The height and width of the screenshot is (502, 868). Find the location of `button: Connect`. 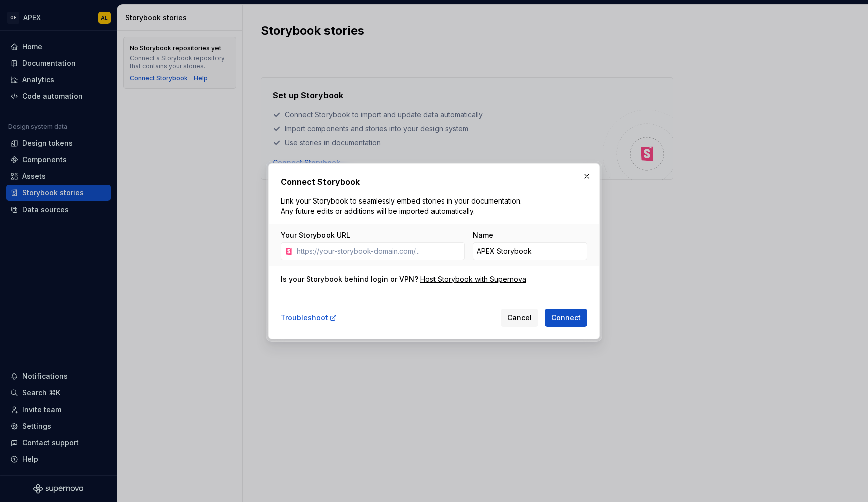

button: Connect is located at coordinates (566, 317).